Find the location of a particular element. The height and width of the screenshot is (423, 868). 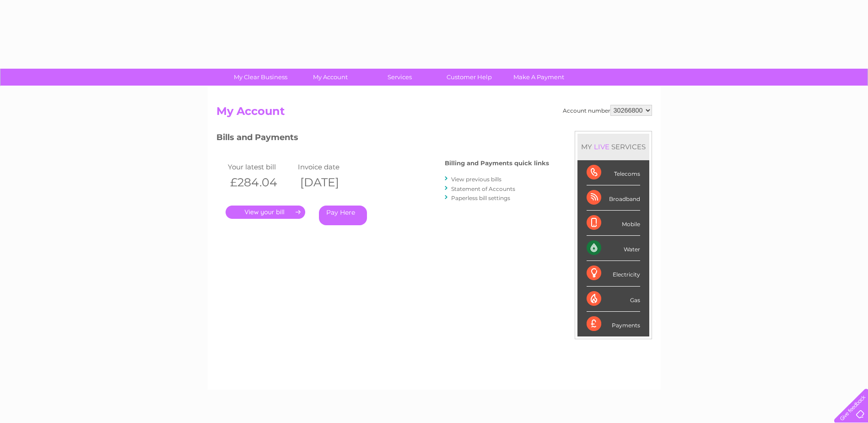

a: View previous bills is located at coordinates (476, 179).